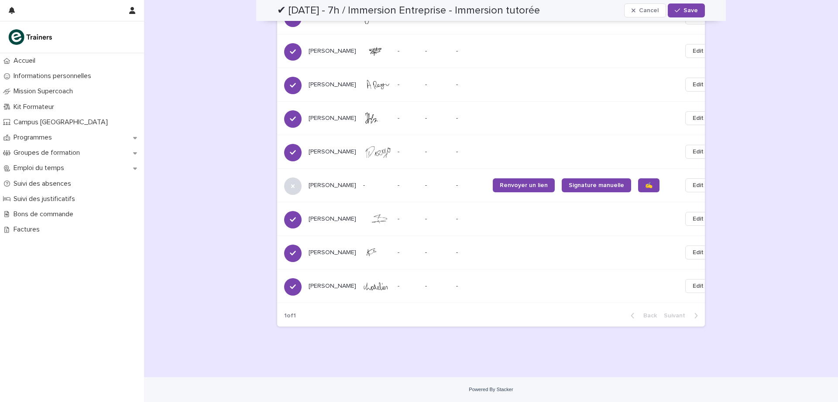 The height and width of the screenshot is (402, 838). What do you see at coordinates (647, 316) in the screenshot?
I see `span: Back` at bounding box center [647, 316].